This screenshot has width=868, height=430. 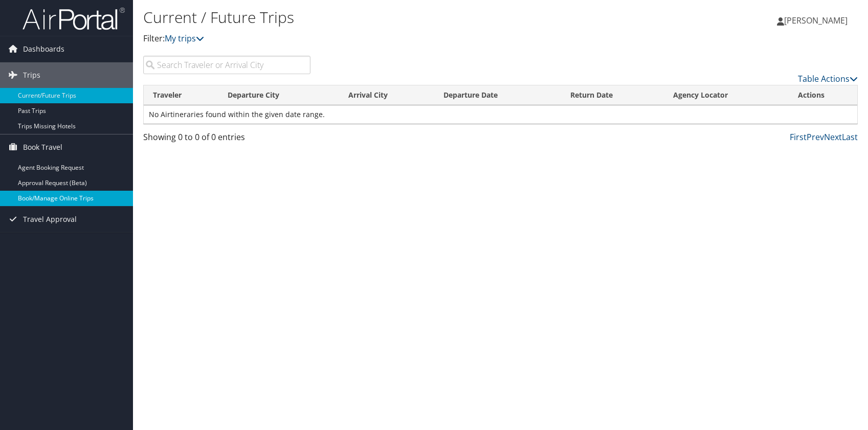 I want to click on span: Trips, so click(x=31, y=75).